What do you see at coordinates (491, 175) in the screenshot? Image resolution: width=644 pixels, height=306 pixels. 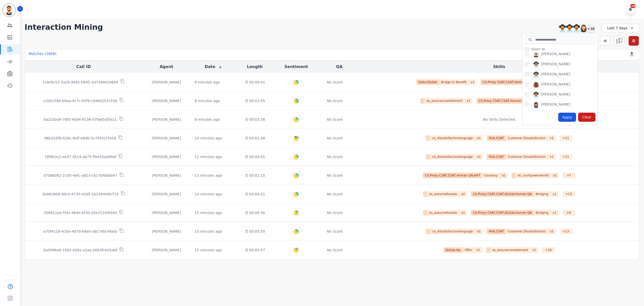 I see `span: Courtesy` at bounding box center [491, 175].